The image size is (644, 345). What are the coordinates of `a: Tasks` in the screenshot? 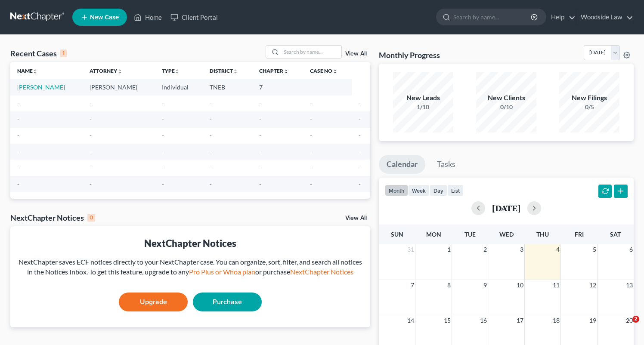 It's located at (446, 164).